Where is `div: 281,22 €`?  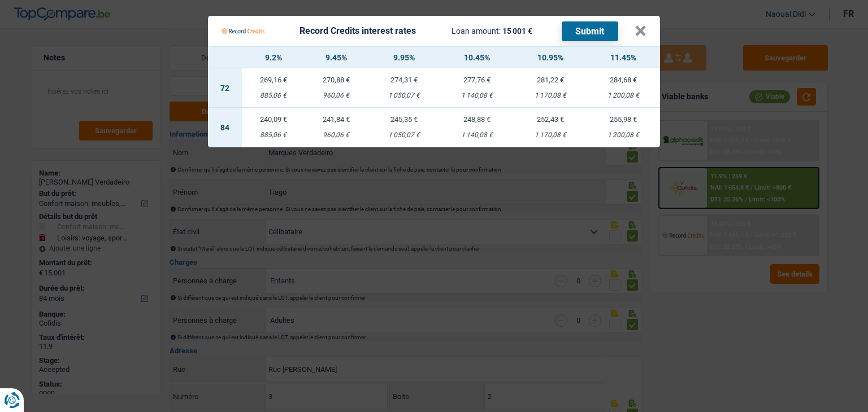 div: 281,22 € is located at coordinates (550, 80).